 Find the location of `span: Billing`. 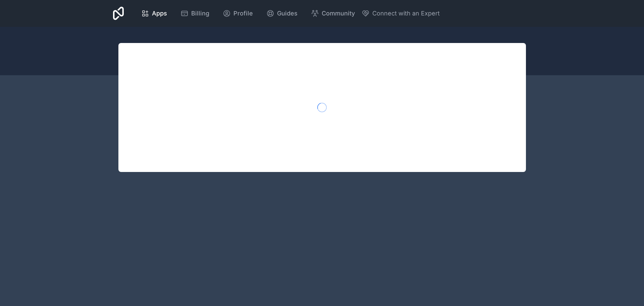

span: Billing is located at coordinates (200, 13).